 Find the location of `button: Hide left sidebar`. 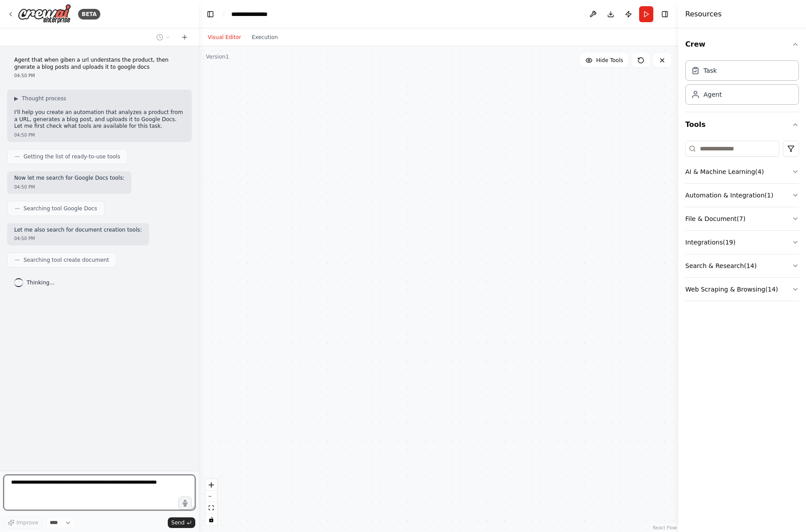

button: Hide left sidebar is located at coordinates (211, 15).